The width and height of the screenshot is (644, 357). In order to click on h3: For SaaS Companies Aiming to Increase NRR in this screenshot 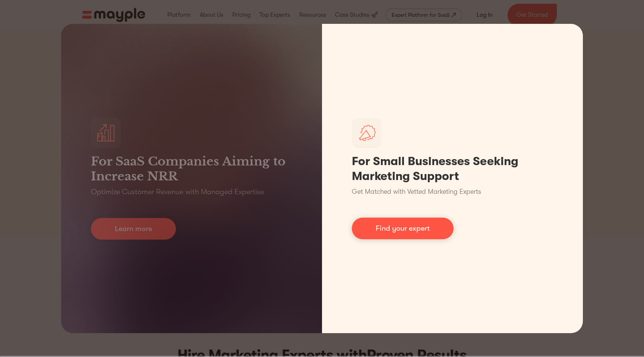, I will do `click(191, 169)`.